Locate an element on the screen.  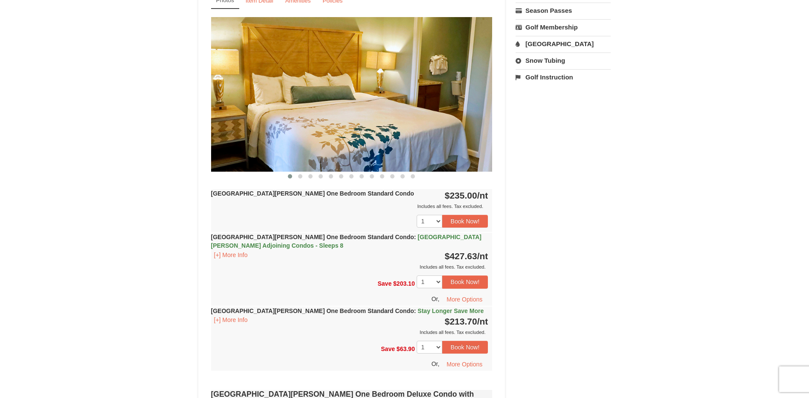
a: Snow Tubing is located at coordinates (563, 60).